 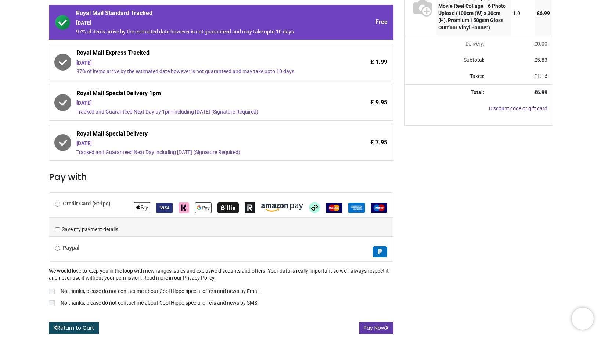 What do you see at coordinates (52, 303) in the screenshot?
I see `input: No thanks, please do not contact me about Cool Hippo special offers and news by SMS.` at bounding box center [52, 303].